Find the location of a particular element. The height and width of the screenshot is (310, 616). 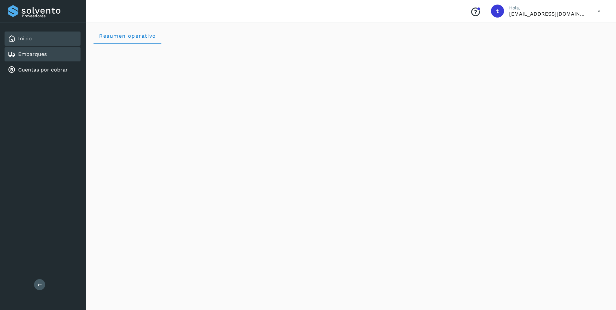

div: Embarques is located at coordinates (43, 54).